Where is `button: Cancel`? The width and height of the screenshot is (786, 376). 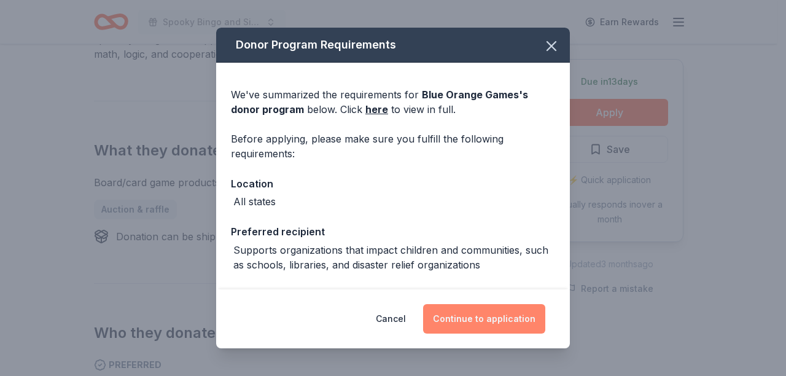 button: Cancel is located at coordinates (391, 319).